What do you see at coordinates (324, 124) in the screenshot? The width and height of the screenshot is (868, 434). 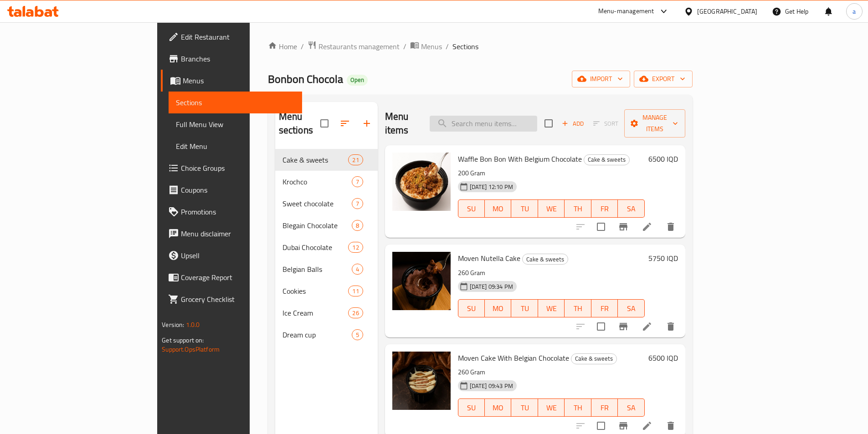 I see `span: Select all sections` at bounding box center [324, 124].